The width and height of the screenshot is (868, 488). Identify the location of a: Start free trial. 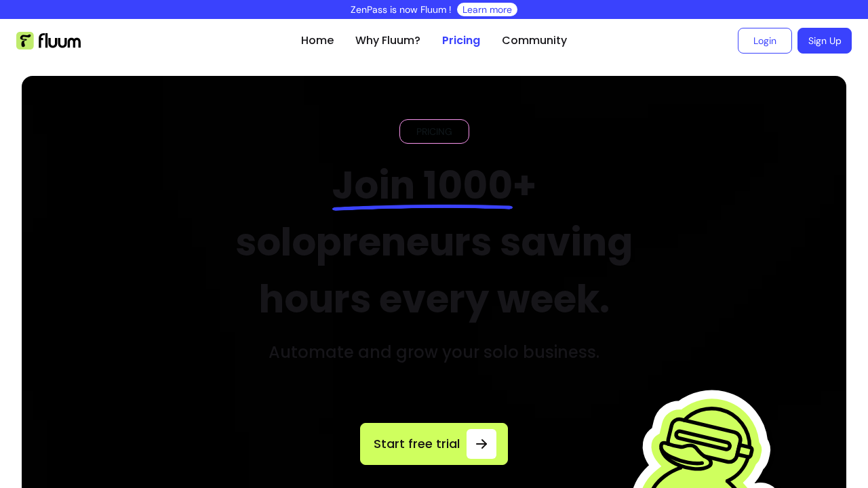
(434, 444).